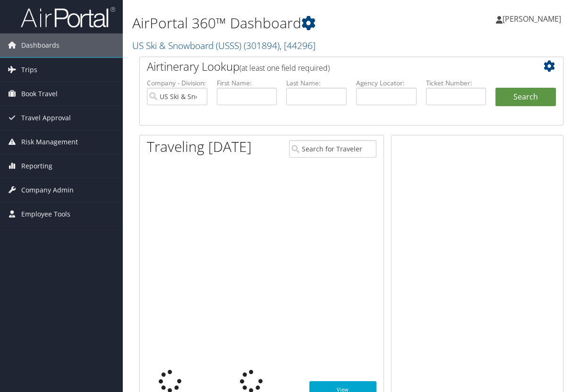 This screenshot has width=580, height=392. Describe the element at coordinates (47, 190) in the screenshot. I see `span: Company Admin` at that location.